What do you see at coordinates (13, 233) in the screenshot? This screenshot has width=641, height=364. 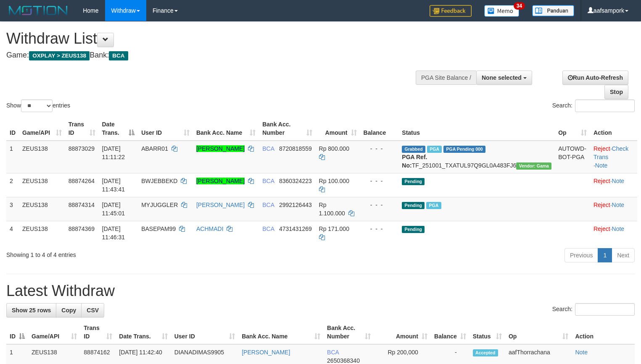 I see `td: 4` at bounding box center [13, 233].